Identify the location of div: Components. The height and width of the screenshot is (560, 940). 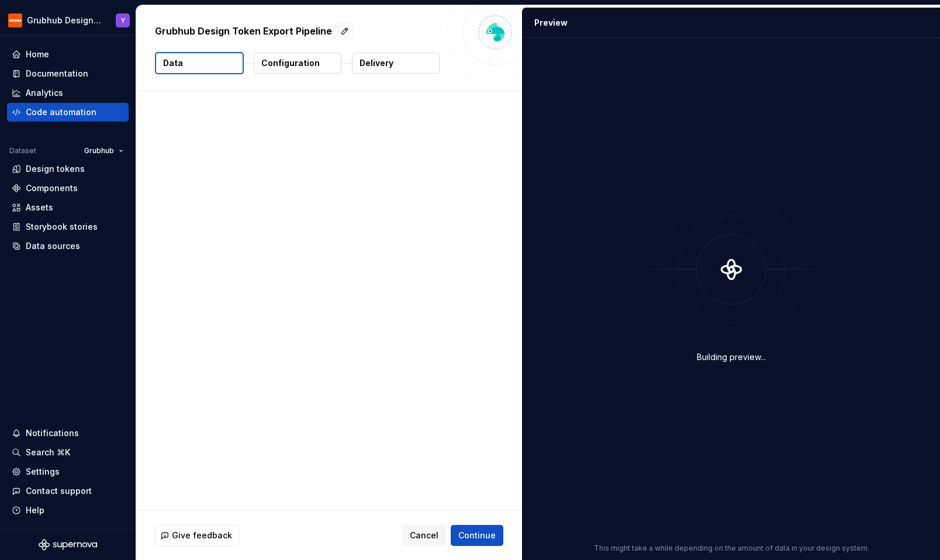
(51, 188).